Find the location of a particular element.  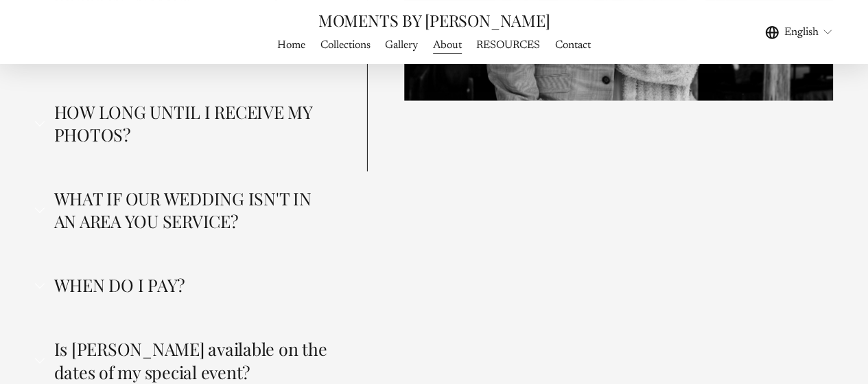

a: Collections is located at coordinates (345, 44).